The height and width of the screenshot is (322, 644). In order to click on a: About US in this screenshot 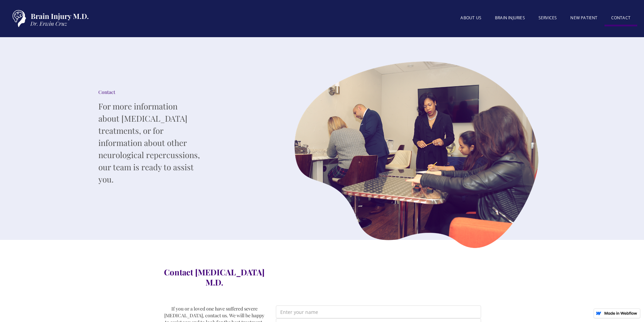, I will do `click(470, 18)`.